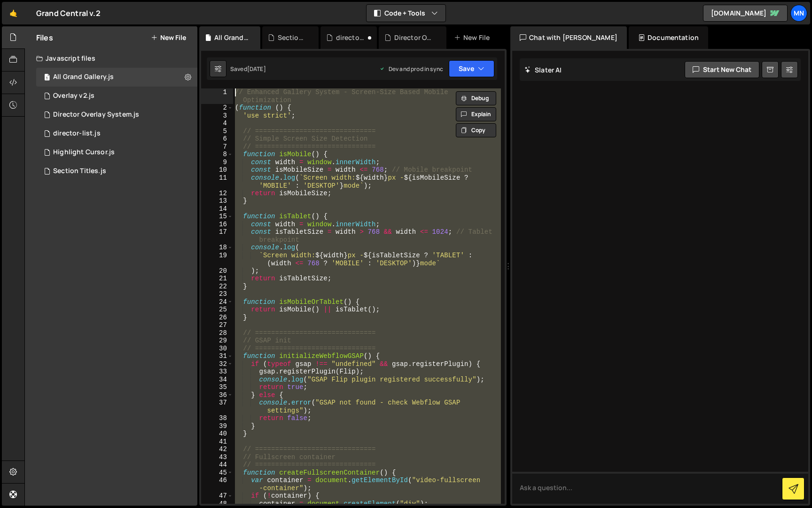 The image size is (812, 508). What do you see at coordinates (218, 123) in the screenshot?
I see `div: 4` at bounding box center [218, 123].